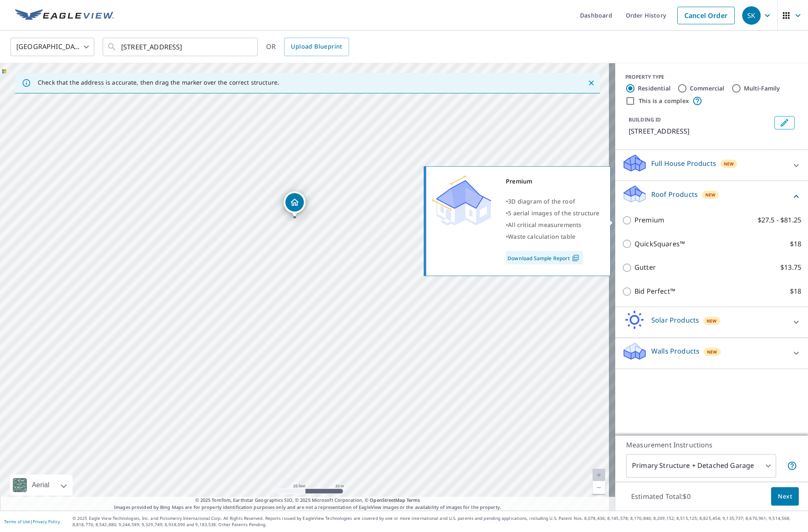  Describe the element at coordinates (159, 82) in the screenshot. I see `p: Check that the address is accurate, then drag the marker over the correct structure.` at that location.